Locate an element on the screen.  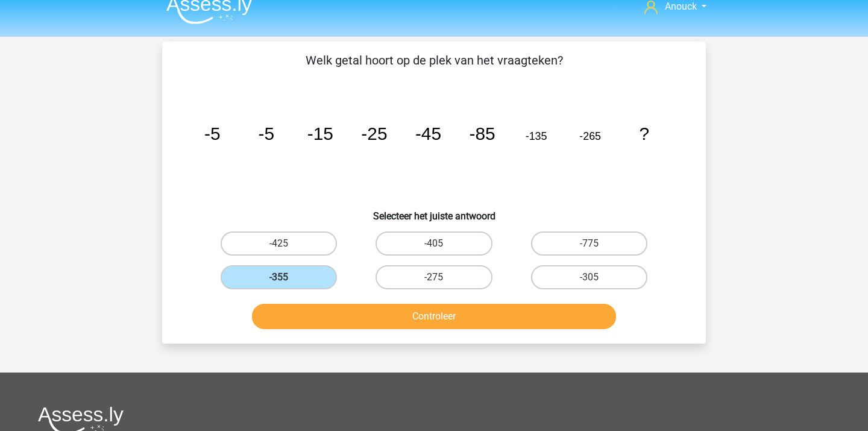
tspan: -135 is located at coordinates (536, 136).